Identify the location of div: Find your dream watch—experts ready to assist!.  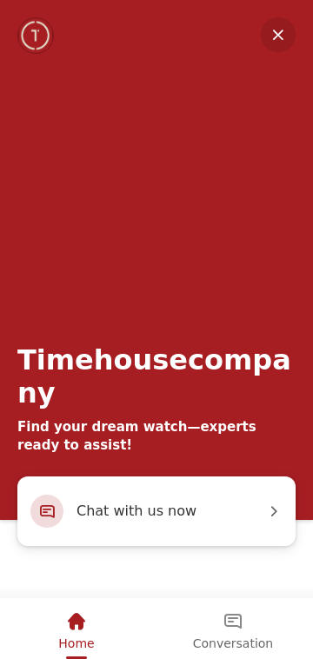
(156, 436).